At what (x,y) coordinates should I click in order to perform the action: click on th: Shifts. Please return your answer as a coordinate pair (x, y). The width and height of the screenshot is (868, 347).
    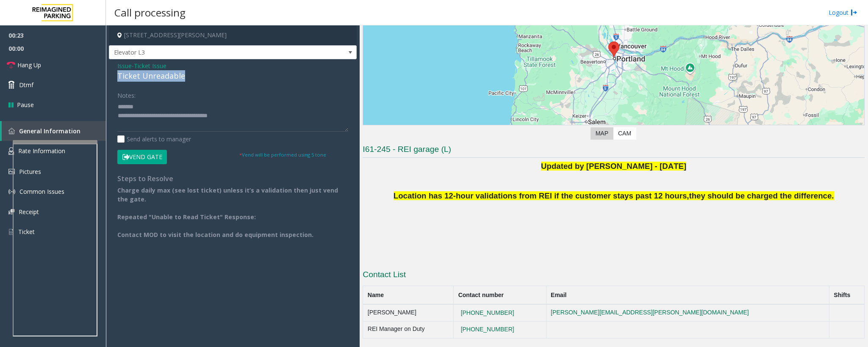
    Looking at the image, I should click on (847, 295).